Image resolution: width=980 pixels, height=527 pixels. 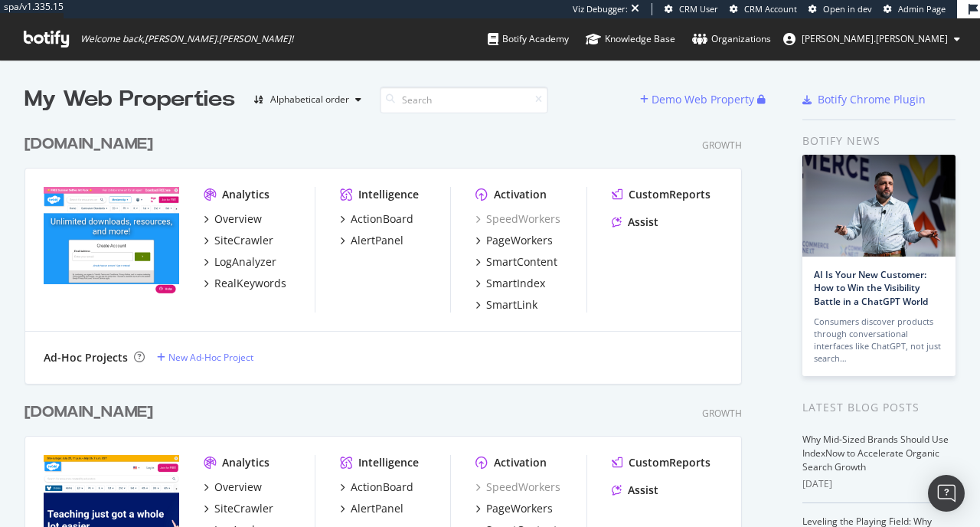 What do you see at coordinates (878, 140) in the screenshot?
I see `div: Botify news` at bounding box center [878, 140].